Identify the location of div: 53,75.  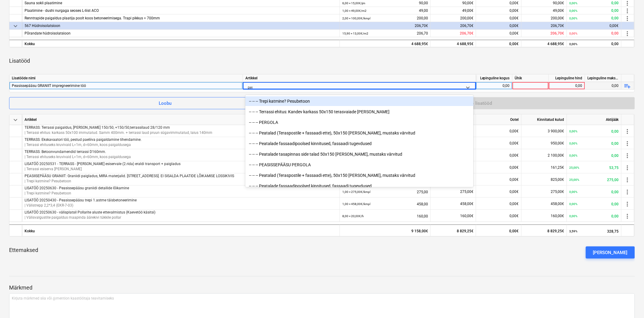
(594, 168).